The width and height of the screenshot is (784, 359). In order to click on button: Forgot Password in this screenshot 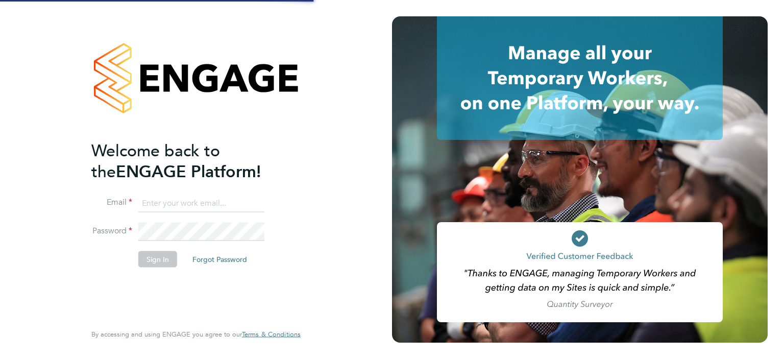, I will do `click(219, 259)`.